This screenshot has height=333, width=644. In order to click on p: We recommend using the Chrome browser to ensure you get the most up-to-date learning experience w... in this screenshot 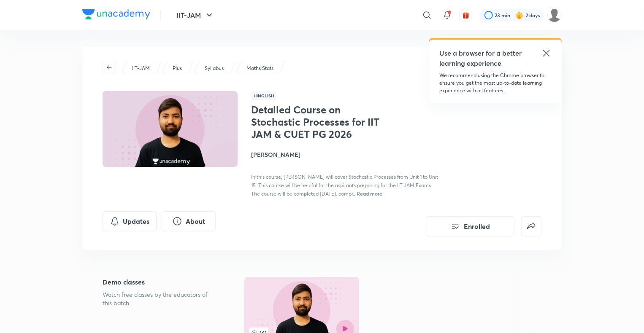, I will do `click(496, 83)`.